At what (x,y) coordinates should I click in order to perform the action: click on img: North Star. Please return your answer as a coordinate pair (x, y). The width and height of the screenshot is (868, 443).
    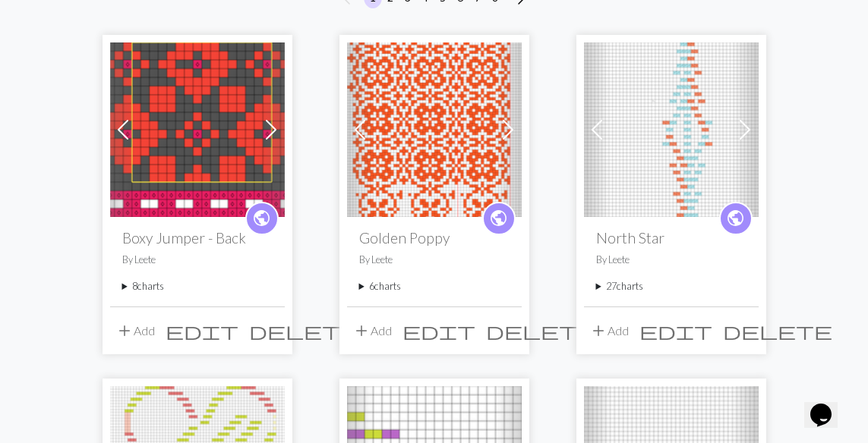
    Looking at the image, I should click on (671, 130).